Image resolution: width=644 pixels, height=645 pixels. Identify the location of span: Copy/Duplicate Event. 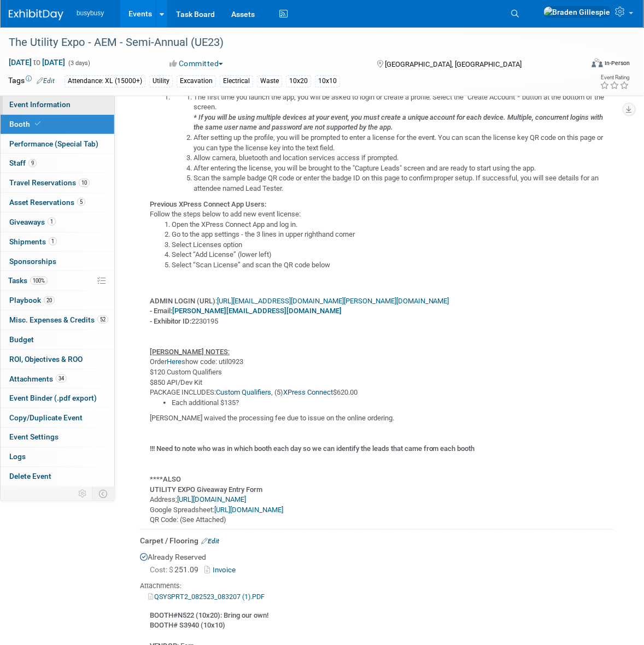
(46, 417).